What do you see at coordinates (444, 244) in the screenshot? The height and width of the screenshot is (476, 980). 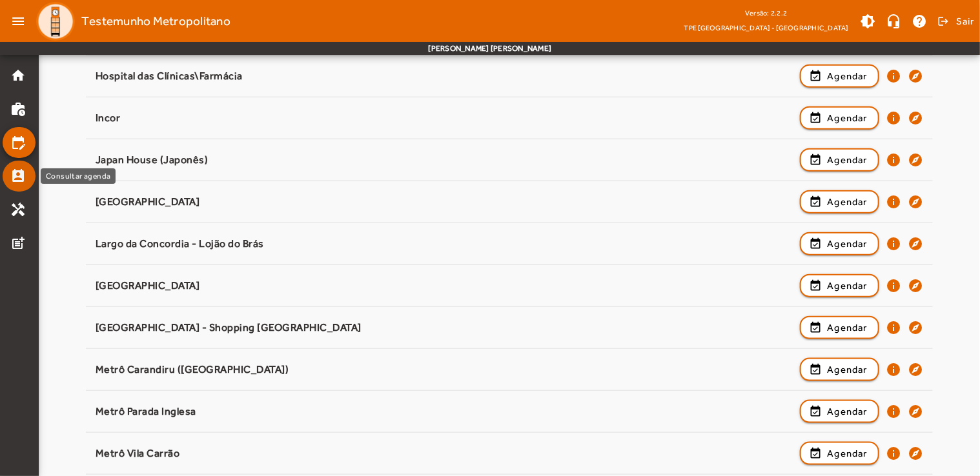 I see `div: Largo da Concordia - Lojão do Brás` at bounding box center [444, 244].